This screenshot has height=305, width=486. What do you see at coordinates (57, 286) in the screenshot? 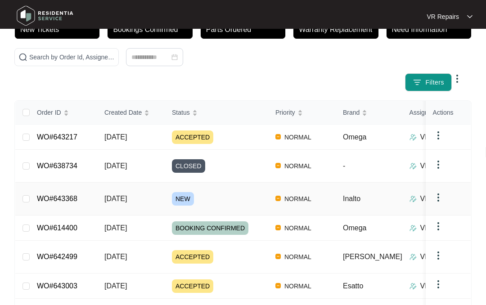
I see `a: WO#643003` at bounding box center [57, 286].